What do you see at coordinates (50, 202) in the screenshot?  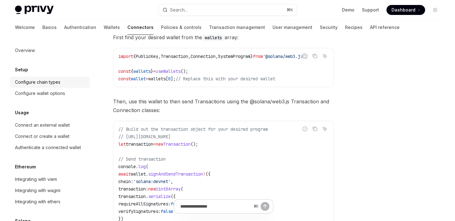 I see `a: Integrating with ethers` at bounding box center [50, 202].